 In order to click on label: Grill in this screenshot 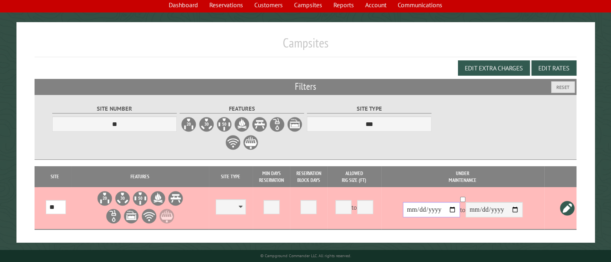, I will do `click(251, 142)`.